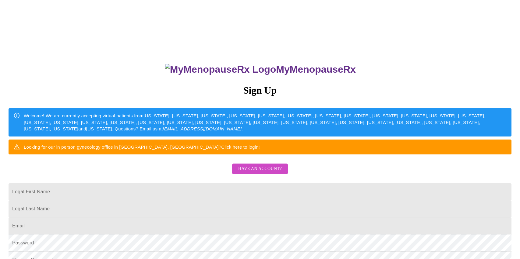  I want to click on h3: Sign Up, so click(260, 90).